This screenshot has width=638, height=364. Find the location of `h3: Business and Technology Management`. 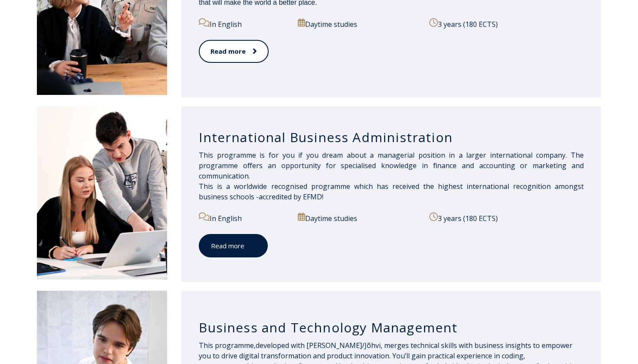

h3: Business and Technology Management is located at coordinates (391, 328).